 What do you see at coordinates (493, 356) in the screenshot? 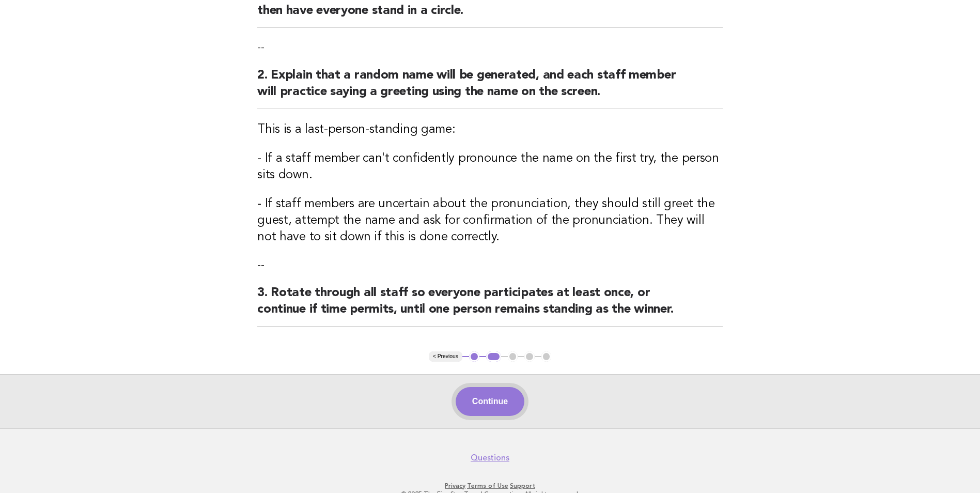
I see `button: 2` at bounding box center [493, 356].